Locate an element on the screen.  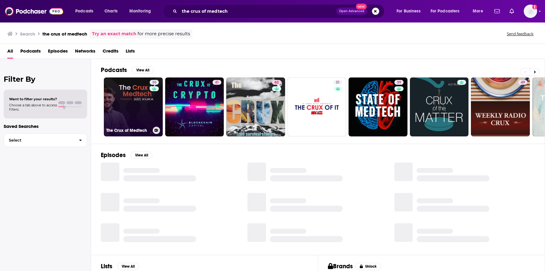
input: Search podcasts, credits, & more... is located at coordinates (258, 11).